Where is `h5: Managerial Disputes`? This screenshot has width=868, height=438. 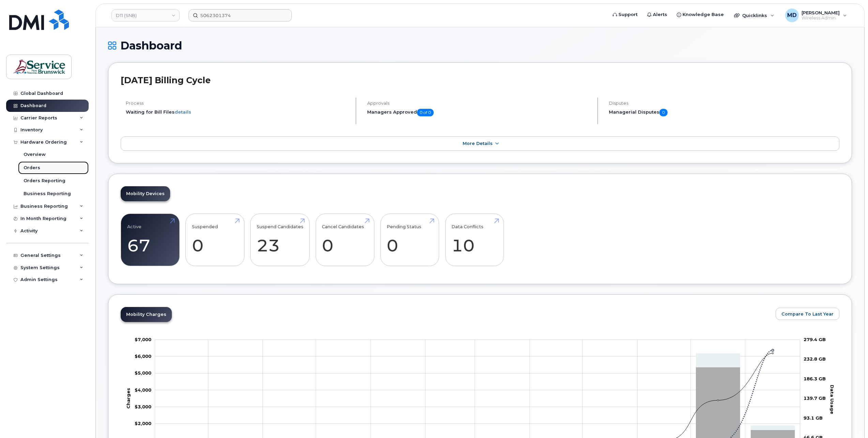
h5: Managerial Disputes is located at coordinates (724, 112).